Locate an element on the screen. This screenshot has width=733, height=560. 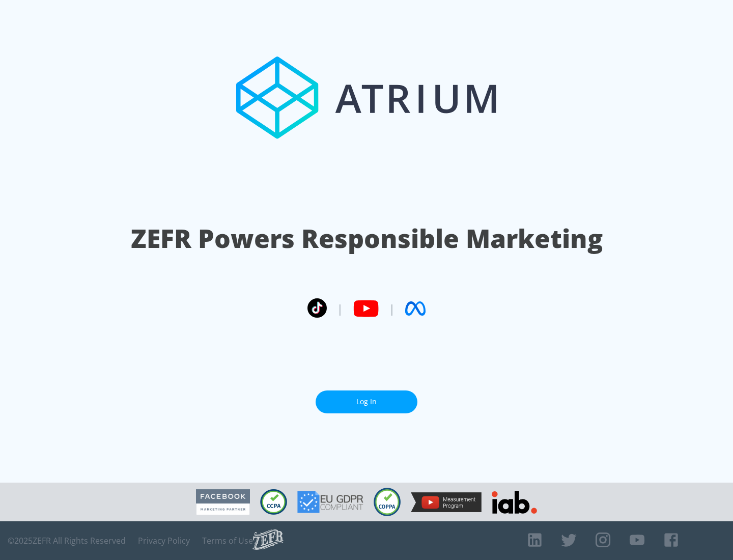
a: Terms of Use is located at coordinates (228, 541).